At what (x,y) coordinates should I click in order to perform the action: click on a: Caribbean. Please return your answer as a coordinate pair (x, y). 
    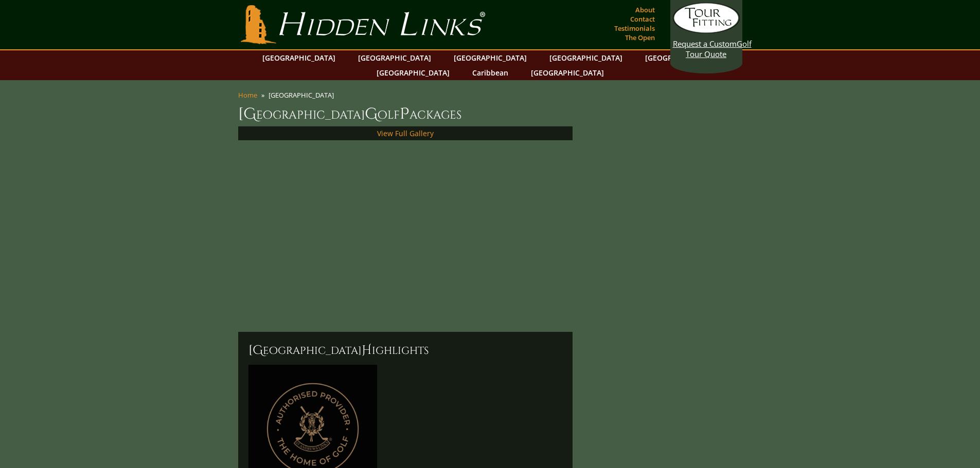
    Looking at the image, I should click on (490, 72).